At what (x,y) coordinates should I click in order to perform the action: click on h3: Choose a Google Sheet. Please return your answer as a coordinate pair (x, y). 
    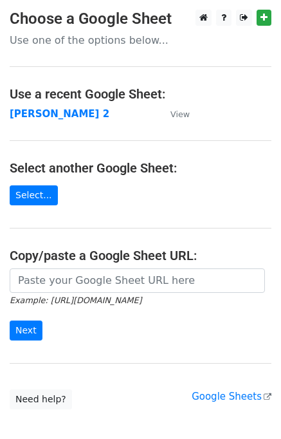
    Looking at the image, I should click on (140, 19).